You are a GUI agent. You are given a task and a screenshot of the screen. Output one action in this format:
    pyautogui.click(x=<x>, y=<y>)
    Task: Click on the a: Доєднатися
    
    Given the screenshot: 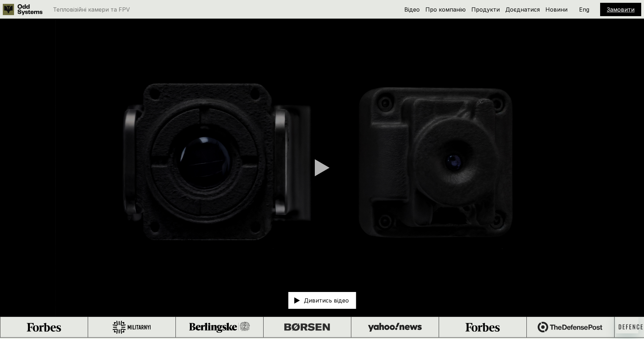 What is the action you would take?
    pyautogui.click(x=523, y=9)
    